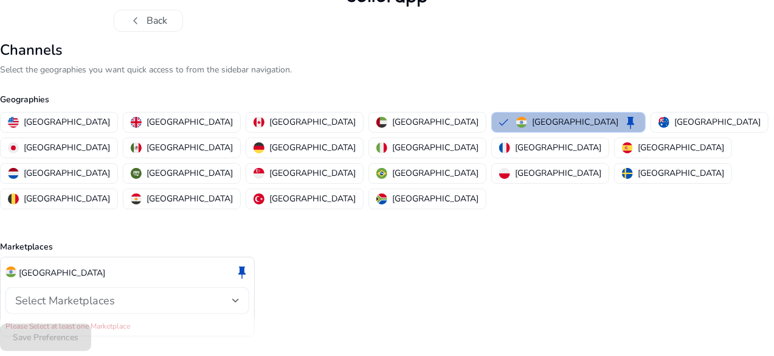  What do you see at coordinates (259, 199) in the screenshot?
I see `img: tr.svg` at bounding box center [259, 199].